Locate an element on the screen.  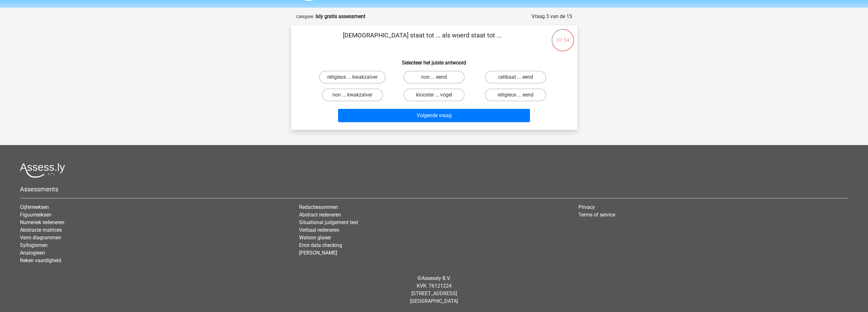
img: Assessly logo is located at coordinates (43, 170).